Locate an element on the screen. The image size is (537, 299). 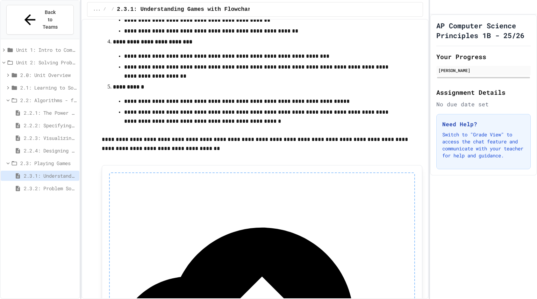
span: 2.2.1: The Power of Algorithms is located at coordinates (50, 113).